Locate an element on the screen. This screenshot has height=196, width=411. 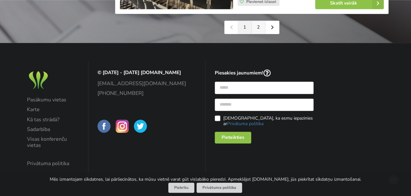
a: Karte is located at coordinates (53, 109).